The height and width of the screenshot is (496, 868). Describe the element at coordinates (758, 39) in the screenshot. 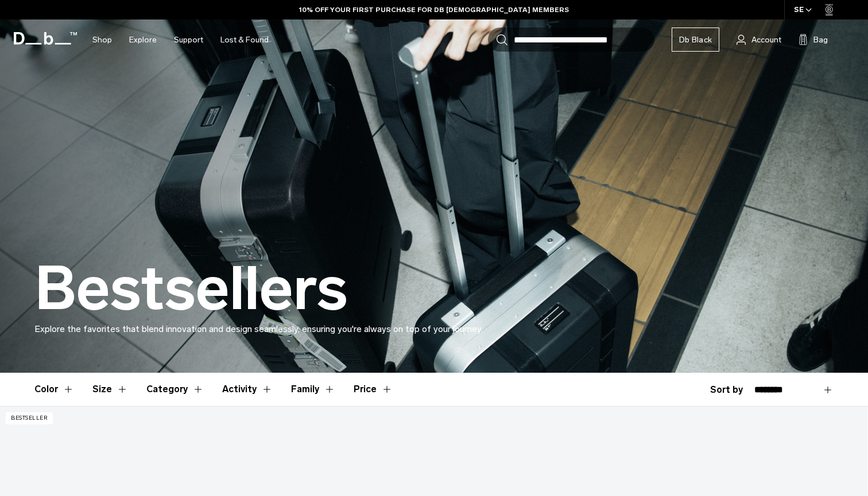

I see `a: Account` at that location.